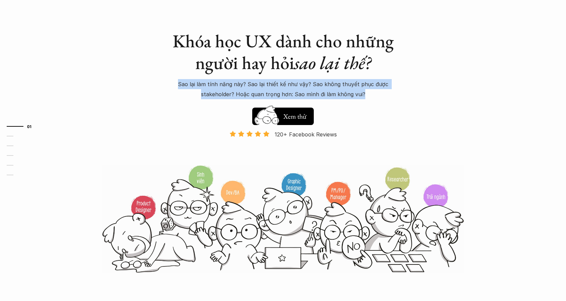 This screenshot has height=301, width=566. I want to click on p: Và đang giảm dần do Facebook ra tính năng Locked Profile 😭 😭 😭, so click(283, 153).